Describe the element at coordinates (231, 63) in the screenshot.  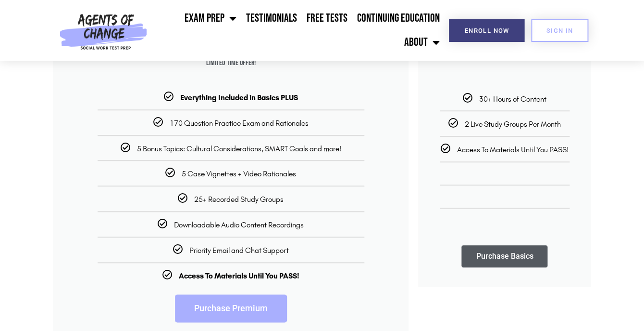
I see `span: Limited Time Offer!` at that location.